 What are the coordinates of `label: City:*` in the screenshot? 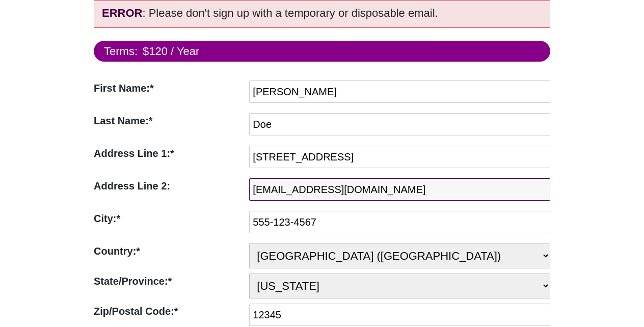 It's located at (169, 218).